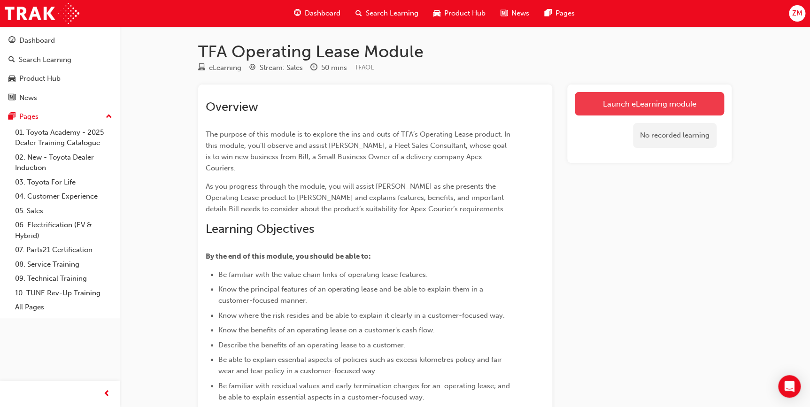  I want to click on a: 06. Electrification (EV & Hybrid), so click(63, 230).